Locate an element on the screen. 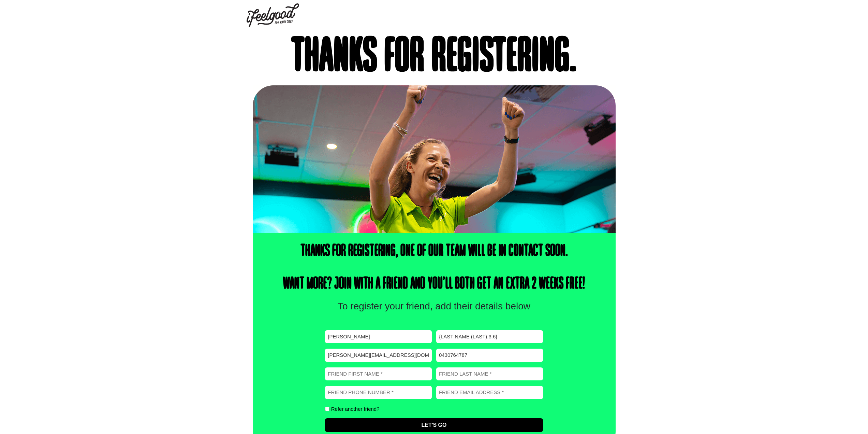  input: Friend email address * is located at coordinates (490, 392).